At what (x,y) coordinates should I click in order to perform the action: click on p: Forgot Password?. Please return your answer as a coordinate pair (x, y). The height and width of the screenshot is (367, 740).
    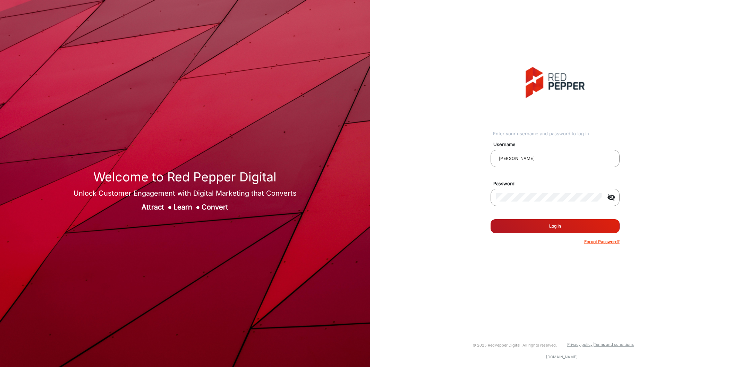
    Looking at the image, I should click on (602, 242).